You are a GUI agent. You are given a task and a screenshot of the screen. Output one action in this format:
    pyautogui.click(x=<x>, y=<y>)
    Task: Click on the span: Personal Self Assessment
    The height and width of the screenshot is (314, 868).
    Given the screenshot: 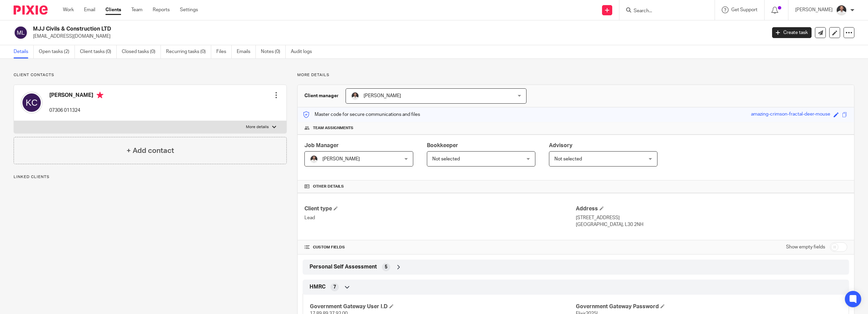 What is the action you would take?
    pyautogui.click(x=343, y=267)
    